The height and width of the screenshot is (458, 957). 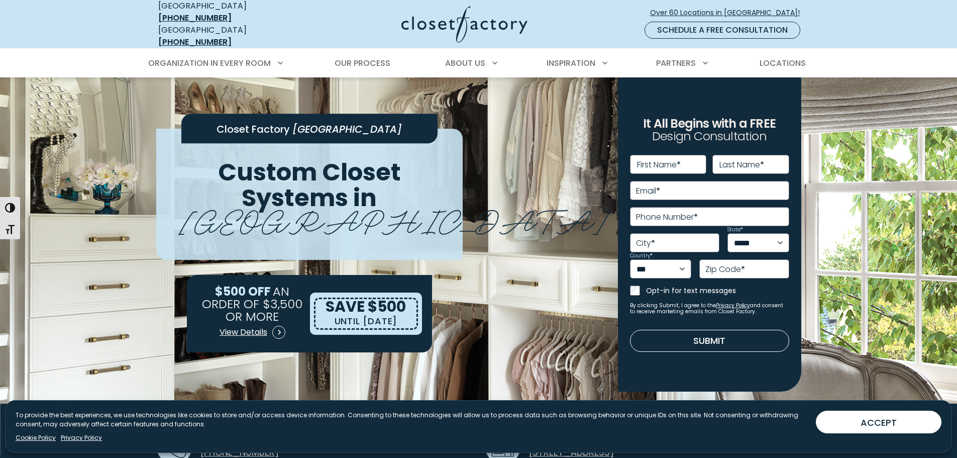 What do you see at coordinates (735, 230) in the screenshot?
I see `label: State` at bounding box center [735, 230].